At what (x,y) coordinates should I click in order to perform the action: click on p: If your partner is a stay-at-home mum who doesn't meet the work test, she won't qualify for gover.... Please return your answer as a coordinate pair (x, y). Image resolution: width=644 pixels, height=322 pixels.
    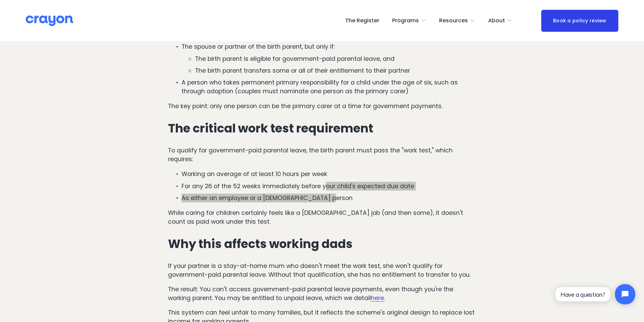
    Looking at the image, I should click on (322, 270).